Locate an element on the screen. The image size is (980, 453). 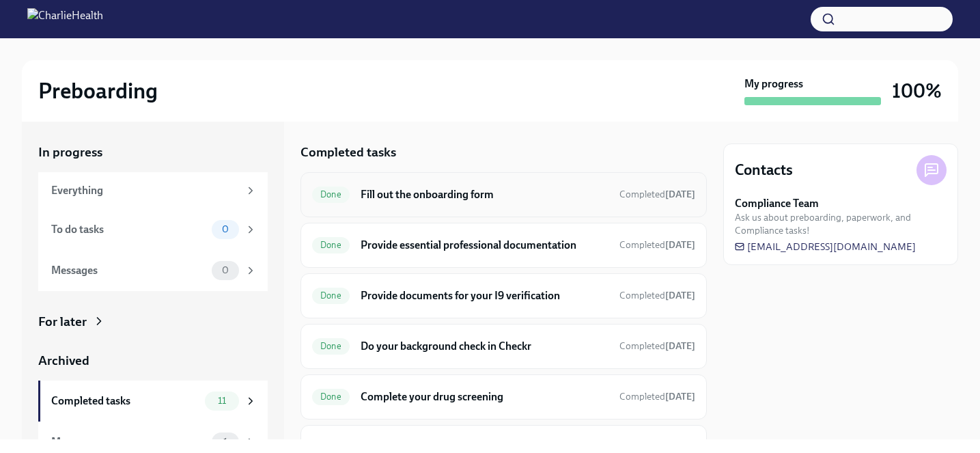
a: Everything is located at coordinates (153, 190).